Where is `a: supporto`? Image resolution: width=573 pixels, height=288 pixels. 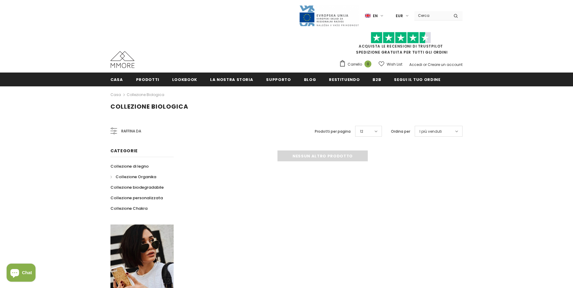 a: supporto is located at coordinates (278, 79).